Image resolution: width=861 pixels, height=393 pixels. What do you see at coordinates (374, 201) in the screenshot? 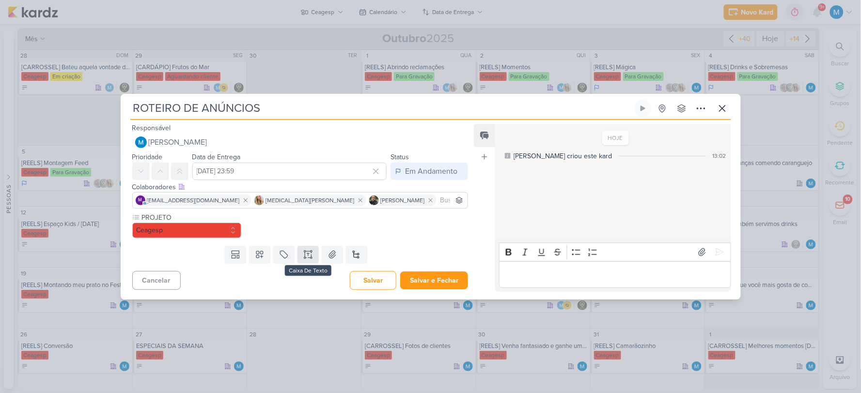
I see `img: Gabriel Bastos` at bounding box center [374, 201].